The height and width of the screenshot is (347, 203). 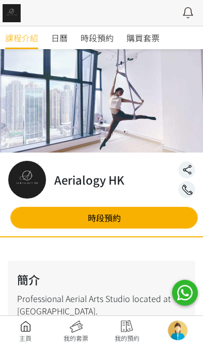 What do you see at coordinates (59, 38) in the screenshot?
I see `span: 日曆` at bounding box center [59, 38].